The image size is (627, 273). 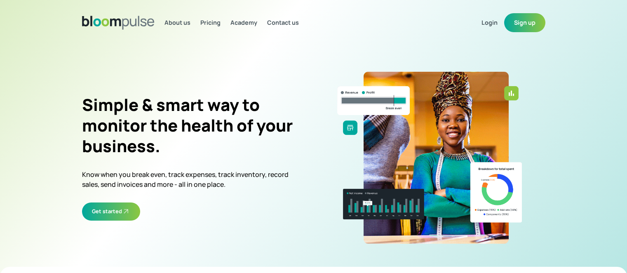 I want to click on span: Login, so click(x=489, y=22).